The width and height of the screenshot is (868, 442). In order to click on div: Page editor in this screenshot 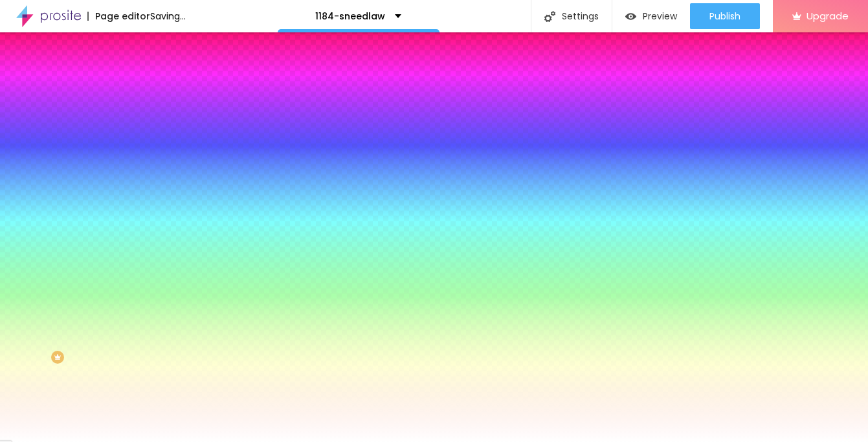, I will do `click(119, 16)`.